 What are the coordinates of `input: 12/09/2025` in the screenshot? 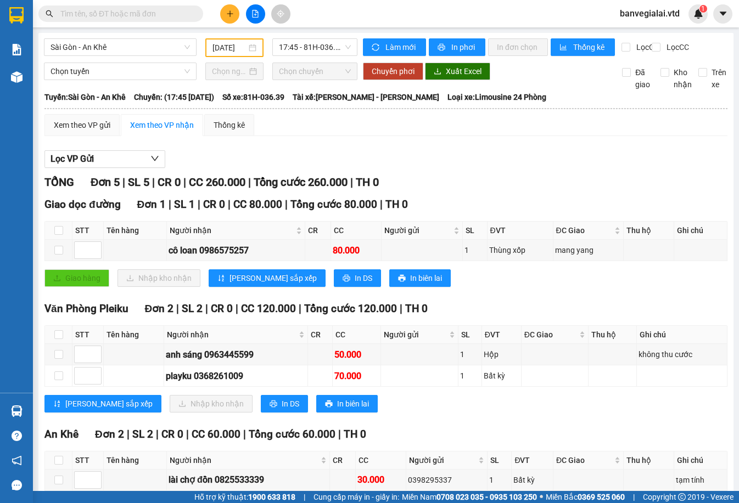 It's located at (229, 48).